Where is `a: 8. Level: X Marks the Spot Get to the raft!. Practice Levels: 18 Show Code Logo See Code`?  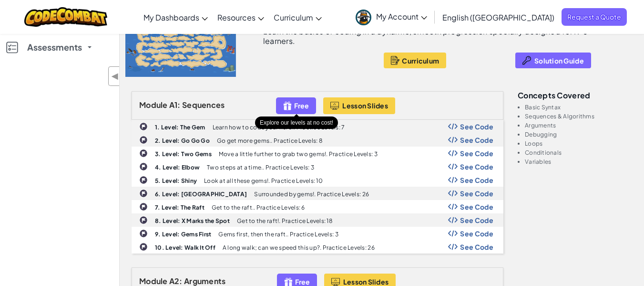 a: 8. Level: X Marks the Spot Get to the raft!. Practice Levels: 18 Show Code Logo See Code is located at coordinates (317, 220).